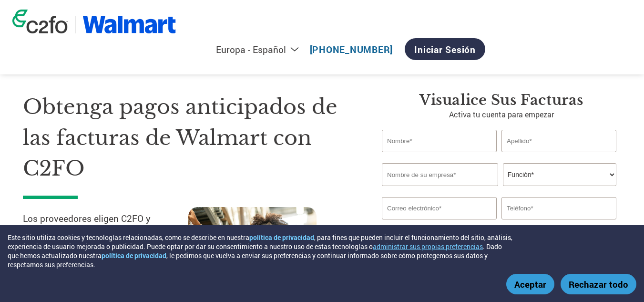 Image resolution: width=644 pixels, height=302 pixels. What do you see at coordinates (598, 284) in the screenshot?
I see `button: Rechazar todo` at bounding box center [598, 284].